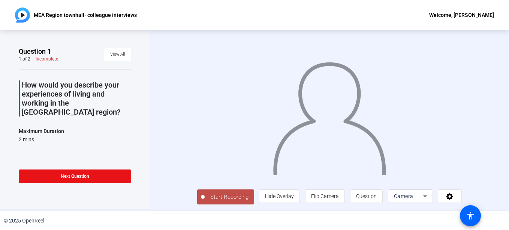 Image resolution: width=509 pixels, height=230 pixels. What do you see at coordinates (41, 131) in the screenshot?
I see `div: Maximum Duration` at bounding box center [41, 131].